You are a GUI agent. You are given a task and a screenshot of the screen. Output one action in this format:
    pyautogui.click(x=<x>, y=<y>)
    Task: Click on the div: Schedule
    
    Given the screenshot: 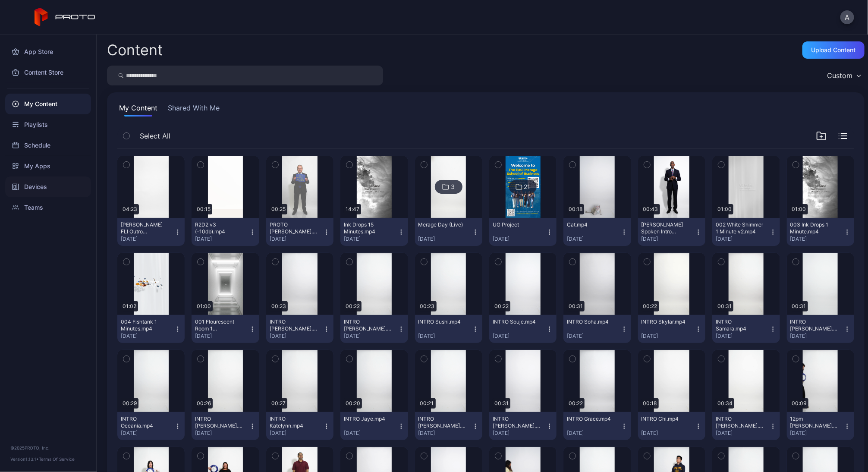 What is the action you would take?
    pyautogui.click(x=48, y=146)
    